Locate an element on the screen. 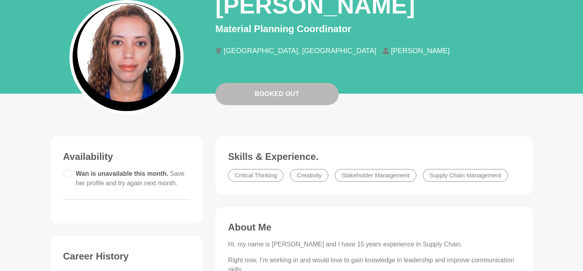  h3: About Me is located at coordinates (374, 227).